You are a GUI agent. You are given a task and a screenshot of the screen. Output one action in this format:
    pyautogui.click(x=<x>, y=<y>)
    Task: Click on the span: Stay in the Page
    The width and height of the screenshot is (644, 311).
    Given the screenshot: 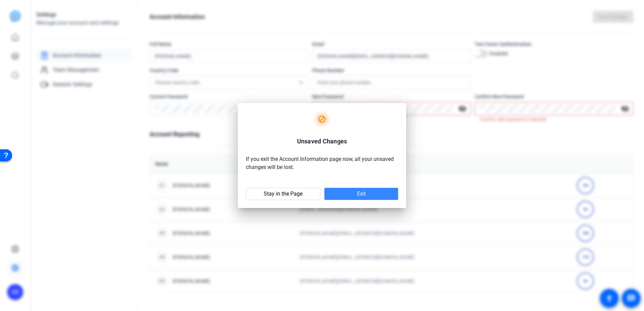 What is the action you would take?
    pyautogui.click(x=283, y=194)
    